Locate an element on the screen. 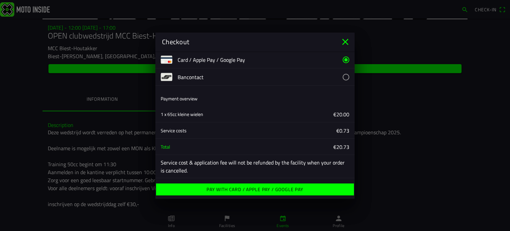 The height and width of the screenshot is (231, 510). ion-title: Checkout is located at coordinates (248, 42).